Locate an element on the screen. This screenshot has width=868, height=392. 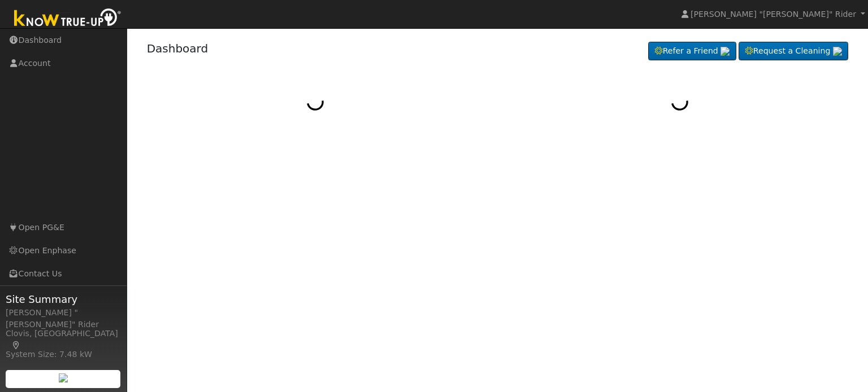
img: Know True-Up is located at coordinates (68, 18).